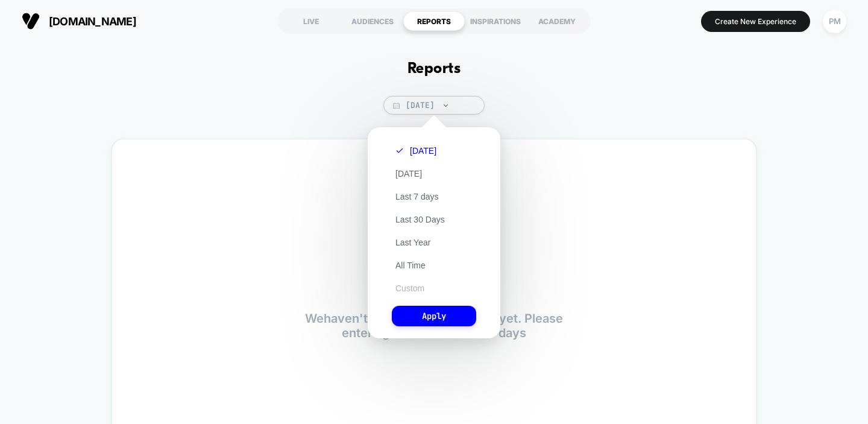 The height and width of the screenshot is (424, 868). What do you see at coordinates (410, 266) in the screenshot?
I see `button: All Time` at bounding box center [410, 266].